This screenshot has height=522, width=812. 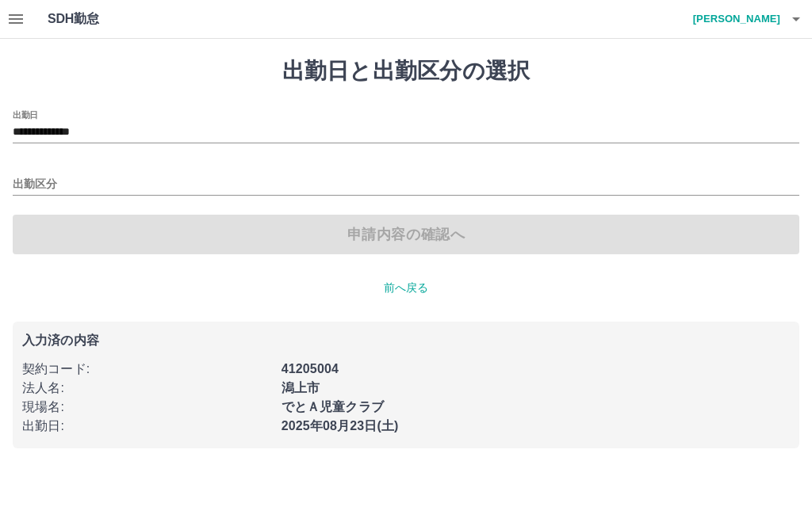 I want to click on b: 2025年08月23日(土), so click(x=340, y=426).